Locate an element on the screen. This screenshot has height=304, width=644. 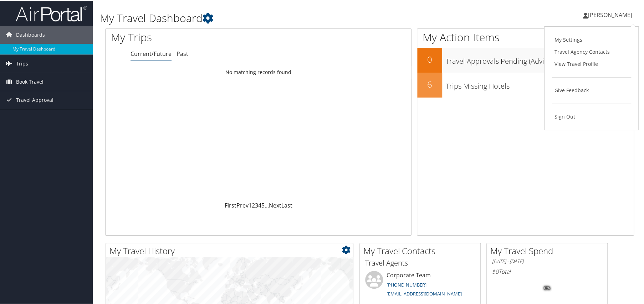
a: Next is located at coordinates (275, 205).